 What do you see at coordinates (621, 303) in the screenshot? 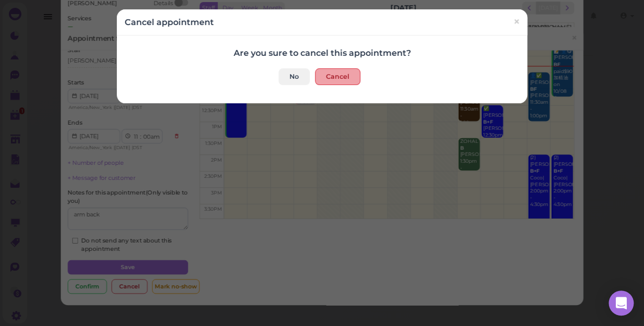
I see `div: Open Intercom Messenger` at bounding box center [621, 303].